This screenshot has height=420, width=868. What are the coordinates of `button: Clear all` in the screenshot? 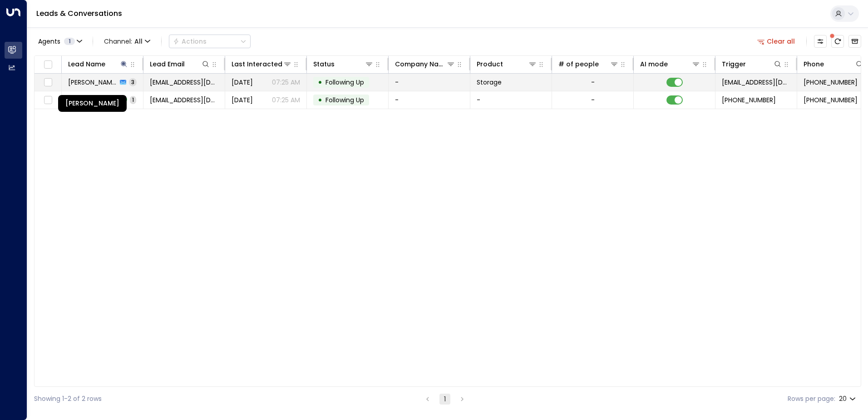 It's located at (776, 41).